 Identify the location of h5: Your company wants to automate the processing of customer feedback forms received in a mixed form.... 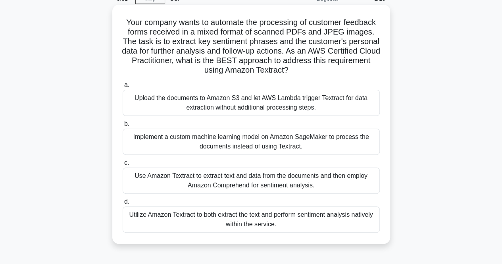
(251, 46).